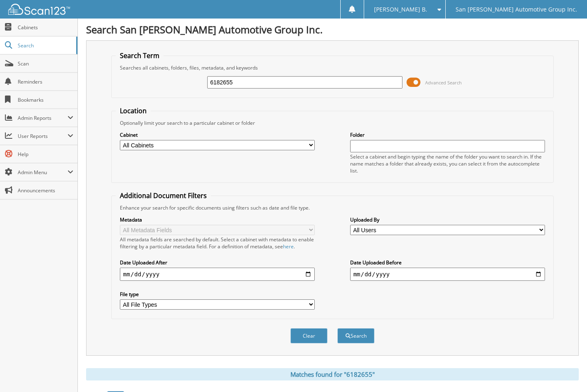  What do you see at coordinates (133, 111) in the screenshot?
I see `legend: Location` at bounding box center [133, 111].